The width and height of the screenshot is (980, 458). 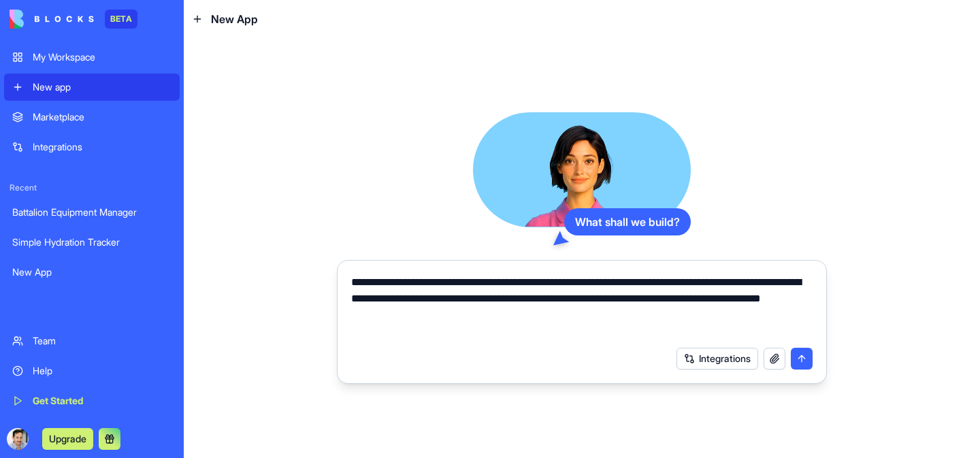 What do you see at coordinates (102, 117) in the screenshot?
I see `div: Marketplace` at bounding box center [102, 117].